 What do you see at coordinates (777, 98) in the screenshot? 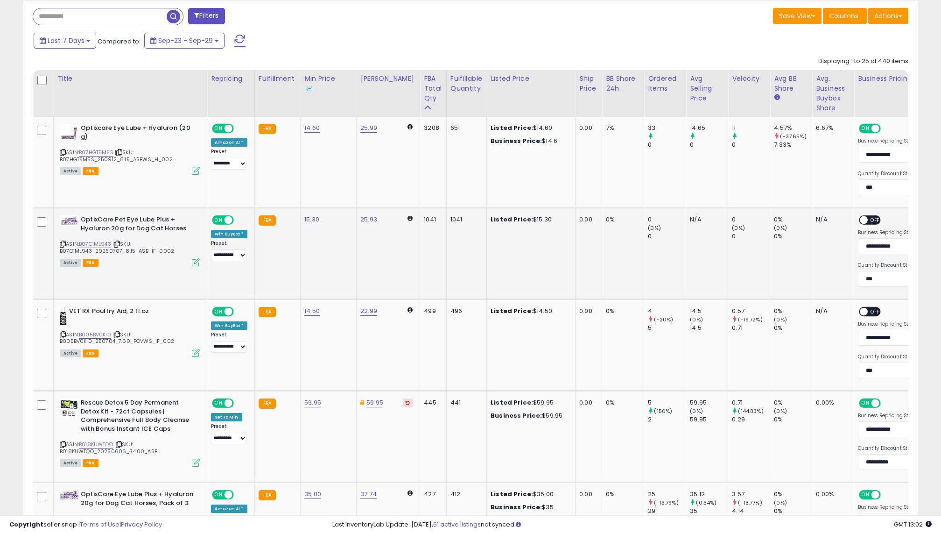
I see `small: Avg BB Share.` at bounding box center [777, 98].